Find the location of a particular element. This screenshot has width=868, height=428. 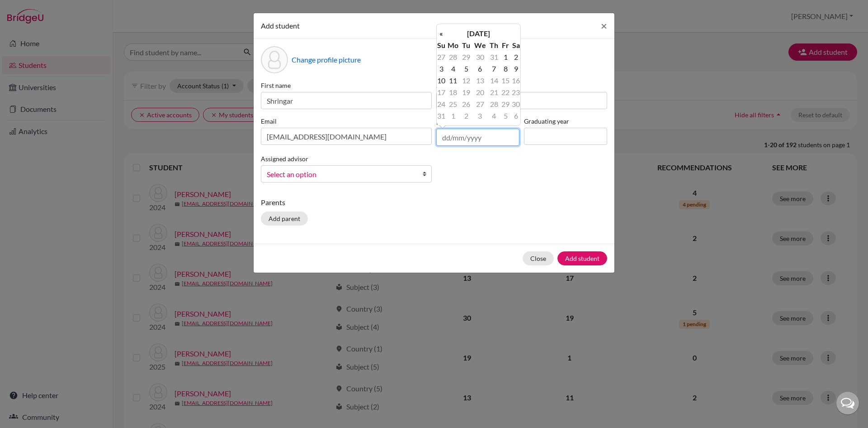

label: Email is located at coordinates (346, 121).